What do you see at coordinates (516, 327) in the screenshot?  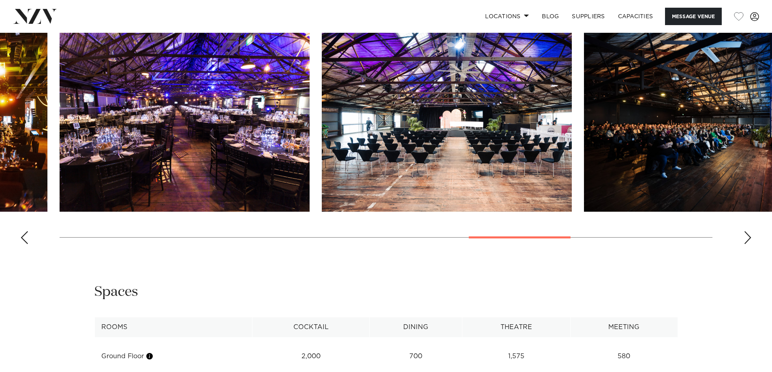 I see `th: Theatre` at bounding box center [516, 327].